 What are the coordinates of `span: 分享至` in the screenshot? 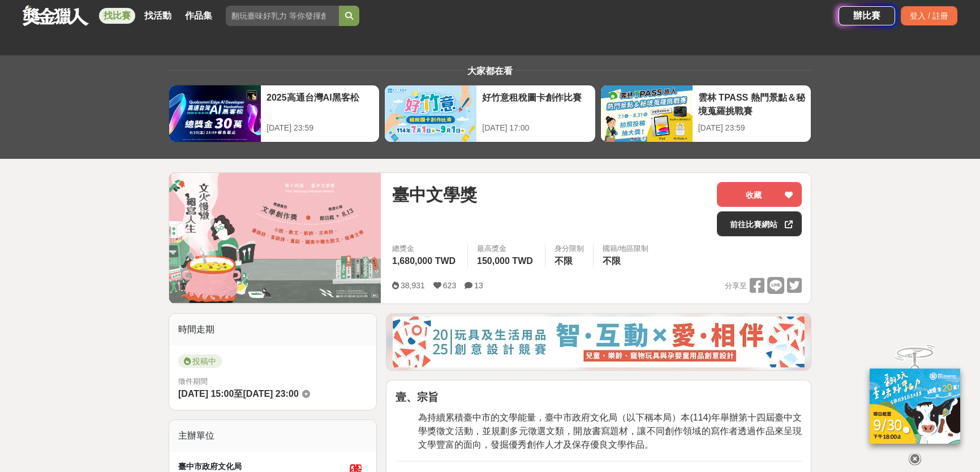 It's located at (735, 286).